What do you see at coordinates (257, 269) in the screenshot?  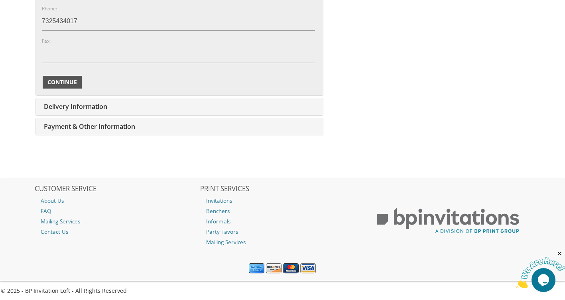 I see `img: American Express` at bounding box center [257, 269].